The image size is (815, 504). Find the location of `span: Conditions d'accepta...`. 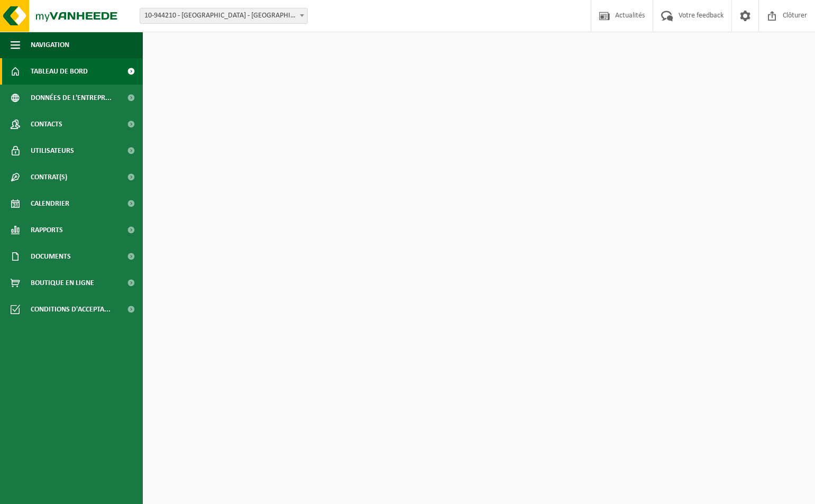

span: Conditions d'accepta... is located at coordinates (70, 309).